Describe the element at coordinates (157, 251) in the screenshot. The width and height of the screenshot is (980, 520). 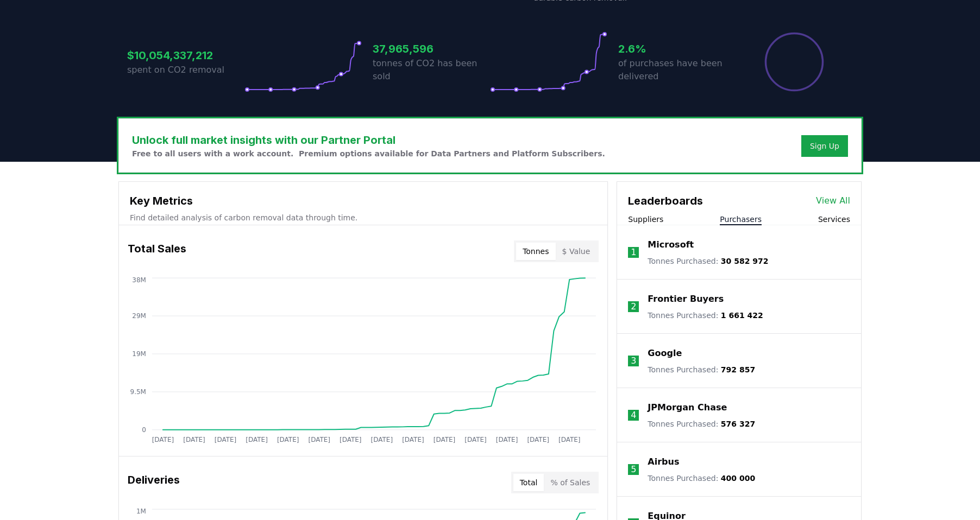
I see `h3: Total Sales` at that location.